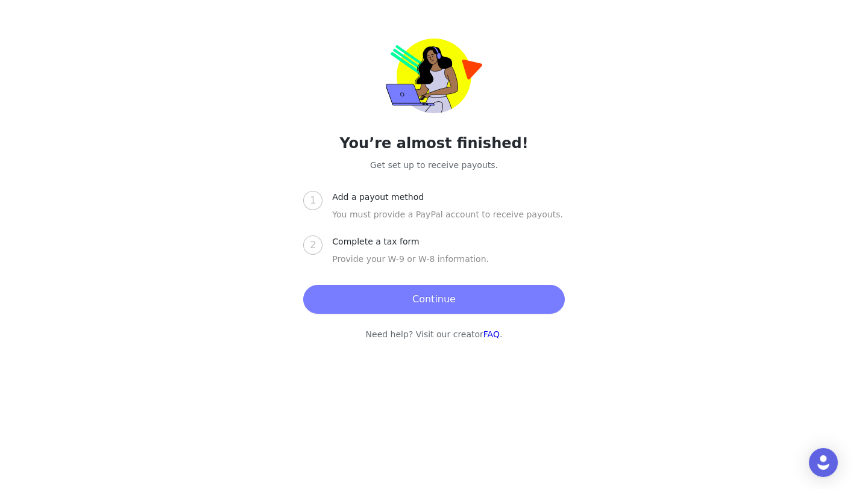  Describe the element at coordinates (823, 463) in the screenshot. I see `div: Open Intercom Messenger` at that location.